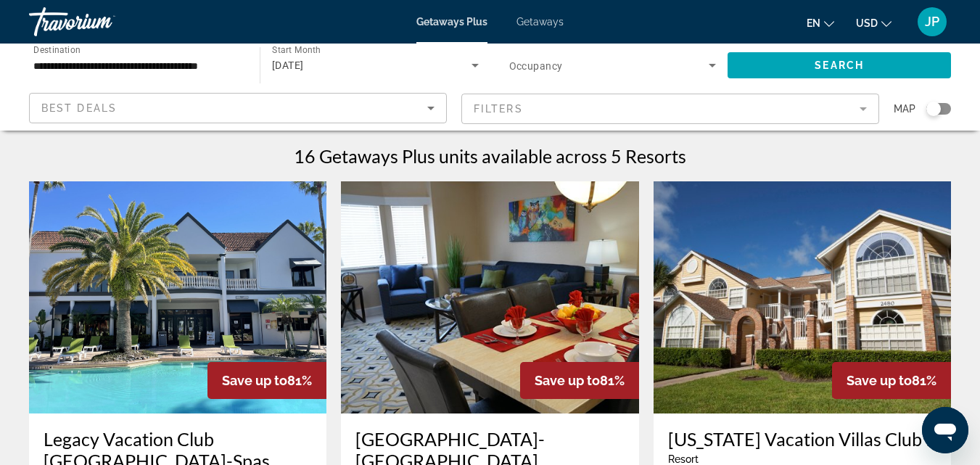  Describe the element at coordinates (905, 109) in the screenshot. I see `span: Map` at that location.